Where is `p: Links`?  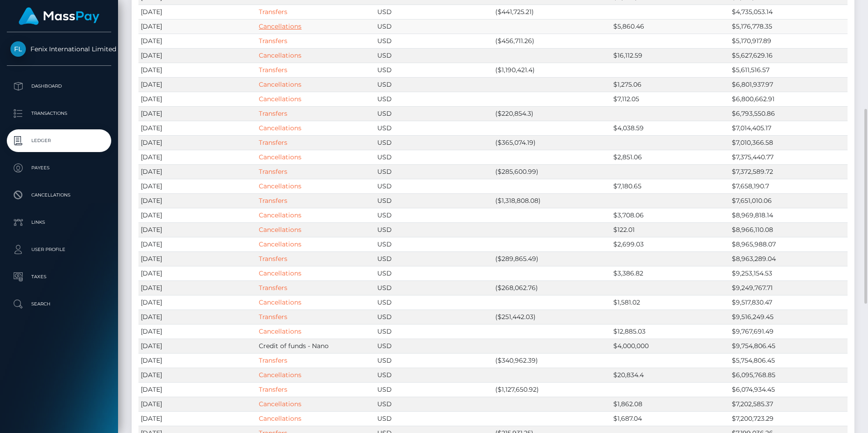
p: Links is located at coordinates (59, 223).